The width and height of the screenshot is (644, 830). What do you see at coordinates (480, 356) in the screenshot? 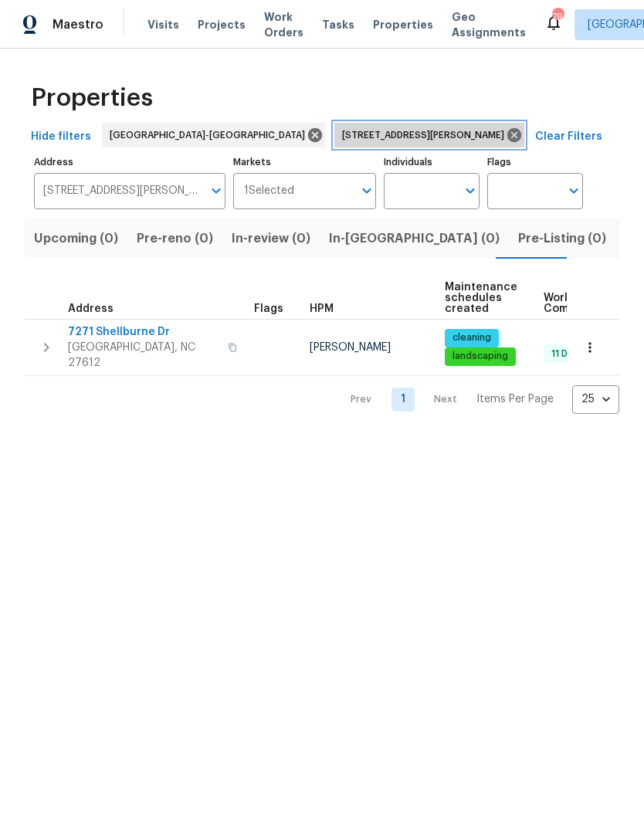
I see `span: landscaping` at bounding box center [480, 356].